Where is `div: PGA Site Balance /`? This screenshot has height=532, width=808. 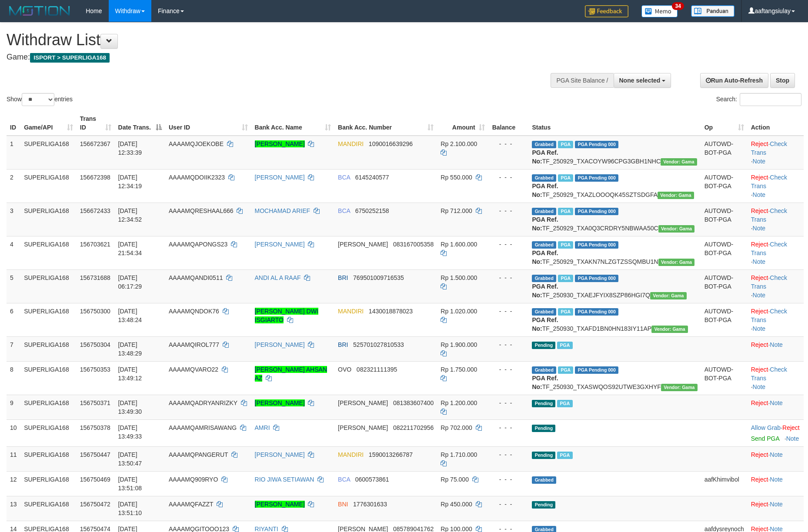 div: PGA Site Balance / is located at coordinates (582, 80).